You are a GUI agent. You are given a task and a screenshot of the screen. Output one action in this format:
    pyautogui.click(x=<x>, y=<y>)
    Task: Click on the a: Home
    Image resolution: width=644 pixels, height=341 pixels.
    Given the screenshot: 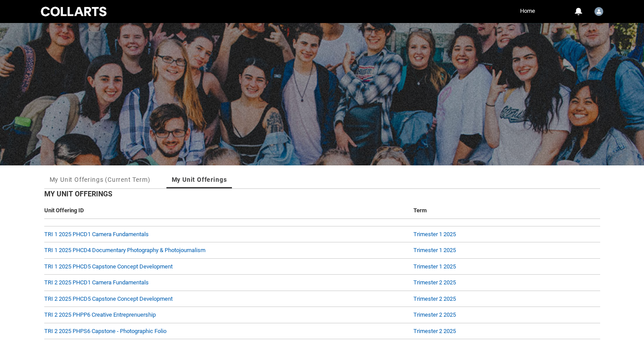 What is the action you would take?
    pyautogui.click(x=527, y=11)
    